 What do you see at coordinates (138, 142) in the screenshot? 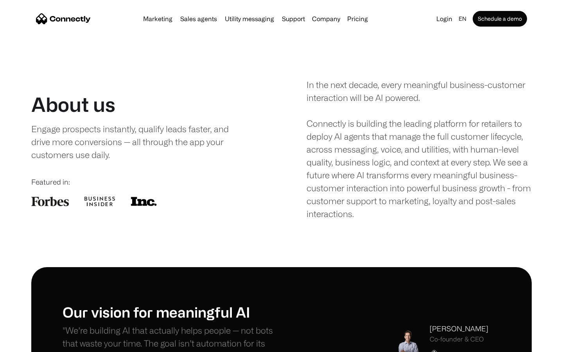
I see `div: Engage prospects instantly, qualify leads faster, and drive more conversions — all through the ap...` at bounding box center [138, 142].